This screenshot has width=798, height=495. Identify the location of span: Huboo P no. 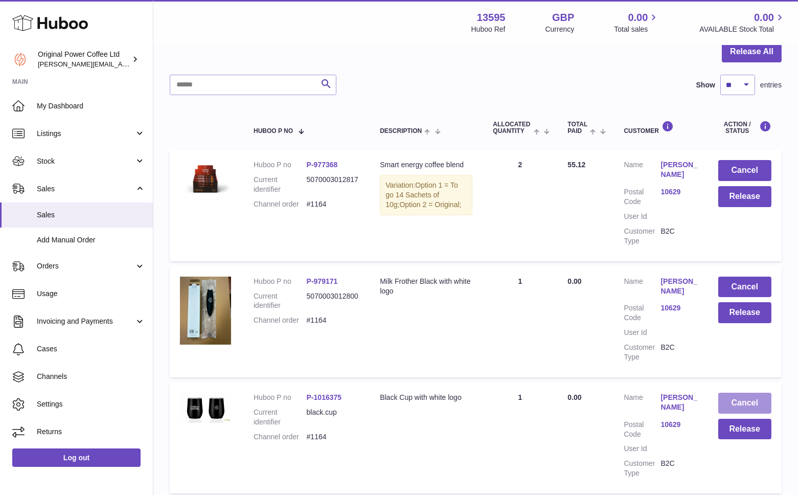
(273, 131).